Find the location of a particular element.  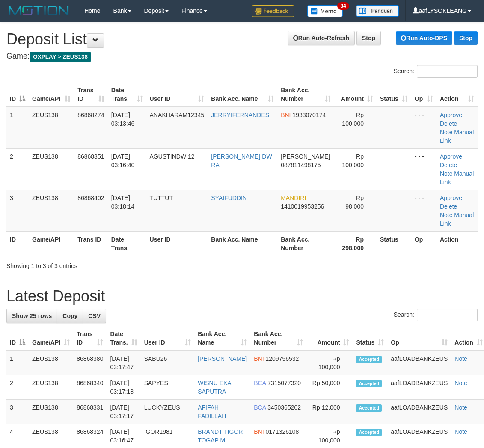

a: JERRYIFERNANDES is located at coordinates (240, 115).